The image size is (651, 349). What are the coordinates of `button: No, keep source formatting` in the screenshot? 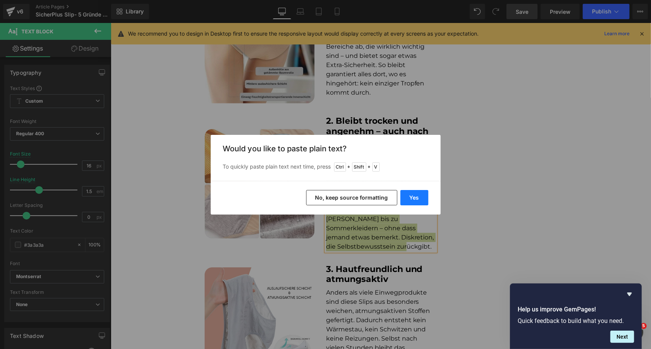 It's located at (352, 198).